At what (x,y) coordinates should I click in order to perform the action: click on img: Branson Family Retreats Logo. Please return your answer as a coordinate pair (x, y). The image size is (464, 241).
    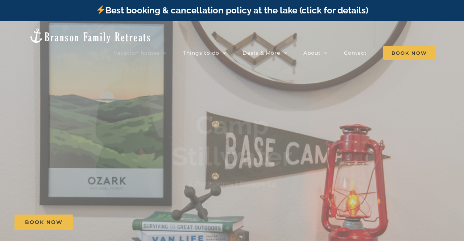
    Looking at the image, I should click on (90, 36).